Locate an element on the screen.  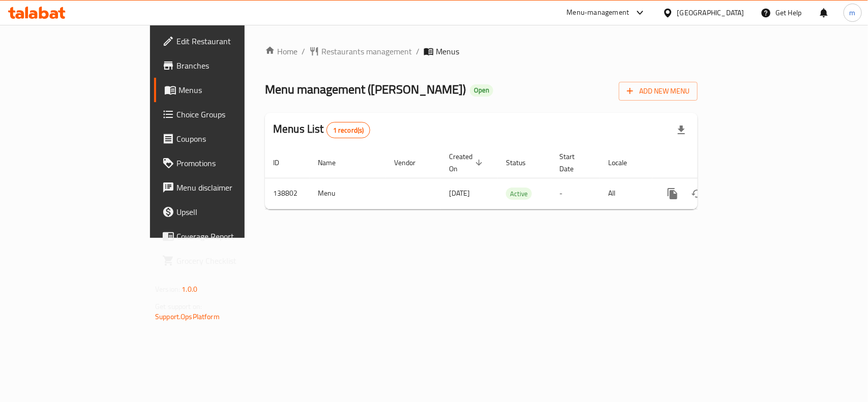
span: Open is located at coordinates (481, 90).